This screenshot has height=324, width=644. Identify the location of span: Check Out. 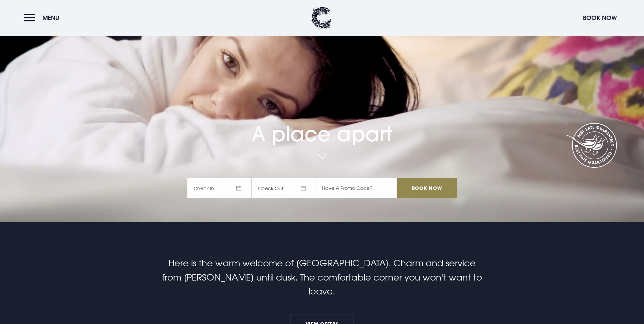
(284, 188).